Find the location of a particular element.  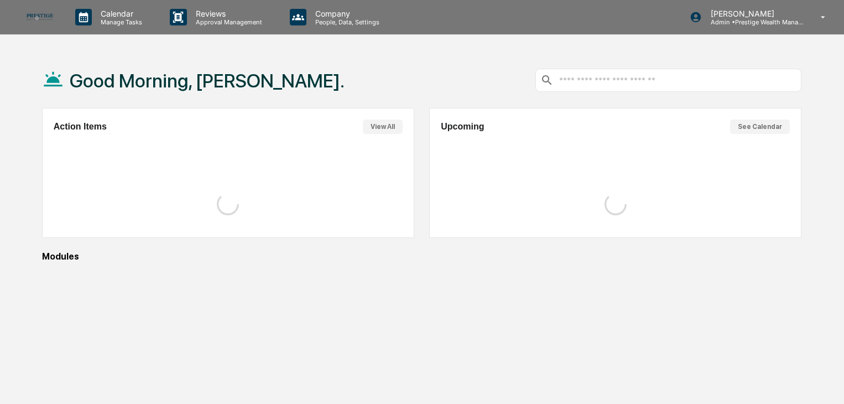

a: See Calendar is located at coordinates (760, 127).